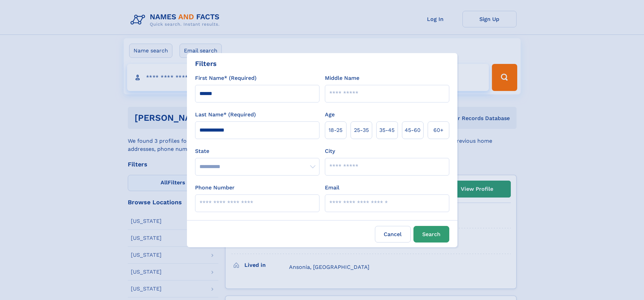 The image size is (644, 300). What do you see at coordinates (257, 152) in the screenshot?
I see `label: State` at bounding box center [257, 152].